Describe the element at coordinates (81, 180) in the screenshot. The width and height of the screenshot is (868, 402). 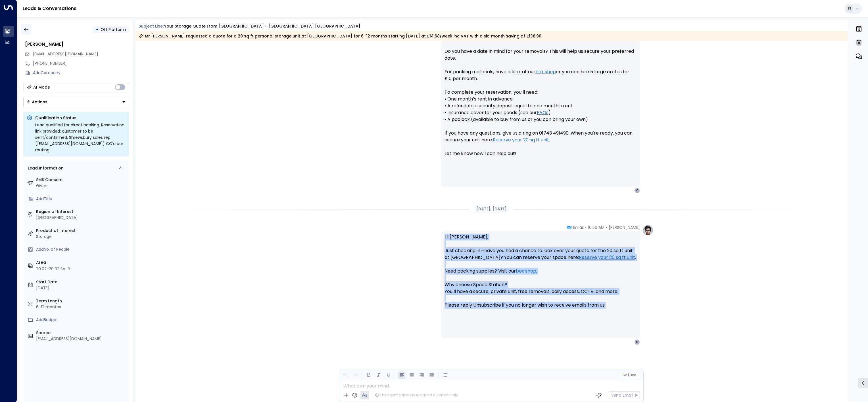
I see `label: SMS Consent` at that location.